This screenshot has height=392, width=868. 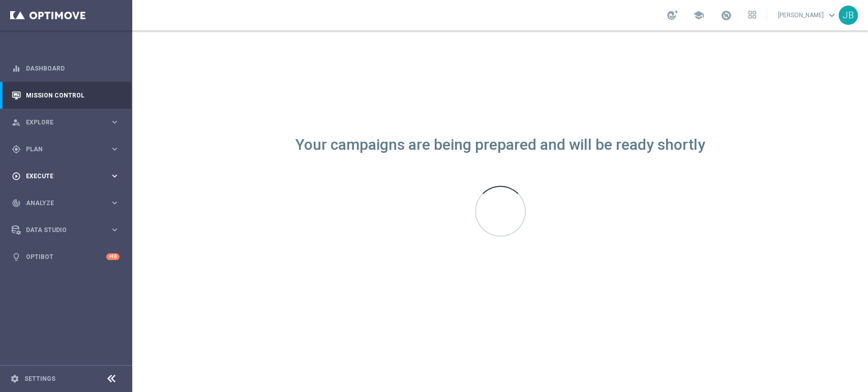 I want to click on button: equalizer Dashboard, so click(x=65, y=68).